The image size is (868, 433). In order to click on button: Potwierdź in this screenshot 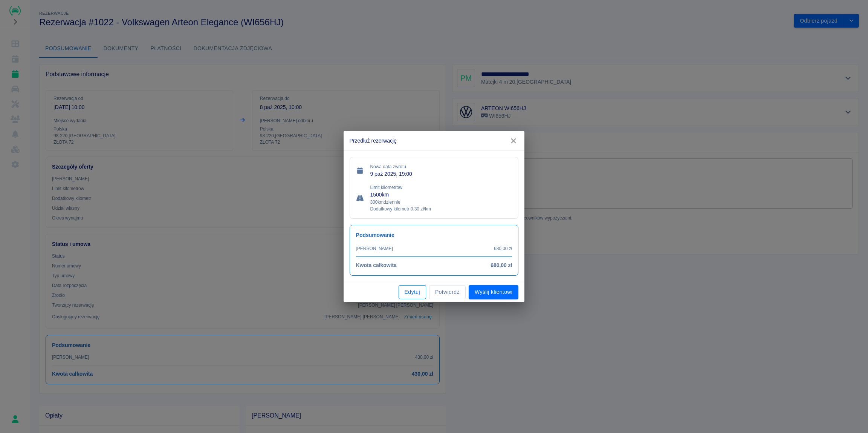, I will do `click(447, 292)`.